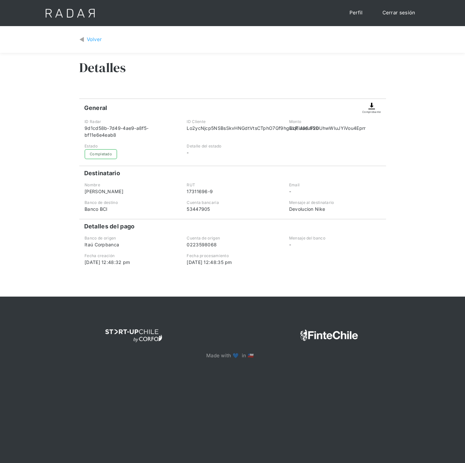 This screenshot has height=463, width=465. What do you see at coordinates (130, 238) in the screenshot?
I see `div: Banco de origen` at bounding box center [130, 238].